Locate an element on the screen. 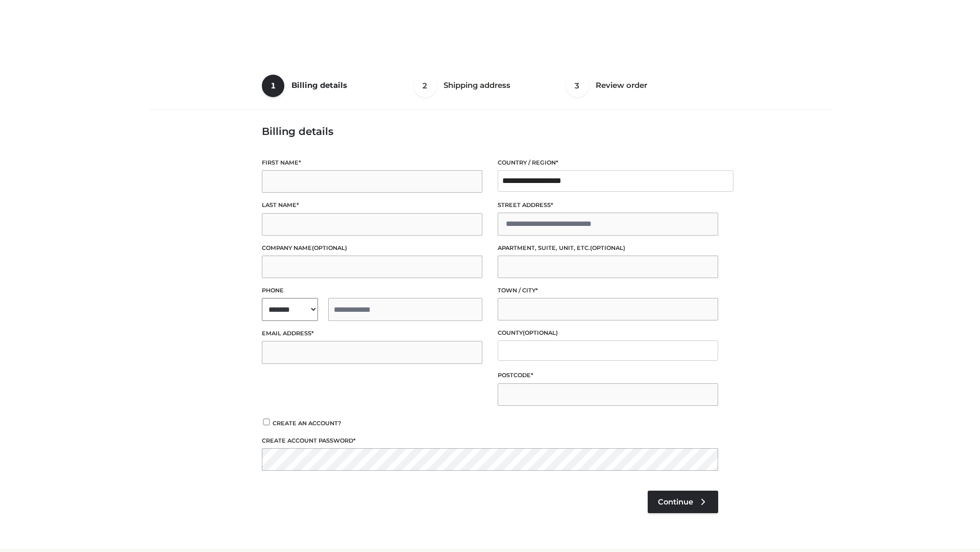  label: Country / Region is located at coordinates (608, 163).